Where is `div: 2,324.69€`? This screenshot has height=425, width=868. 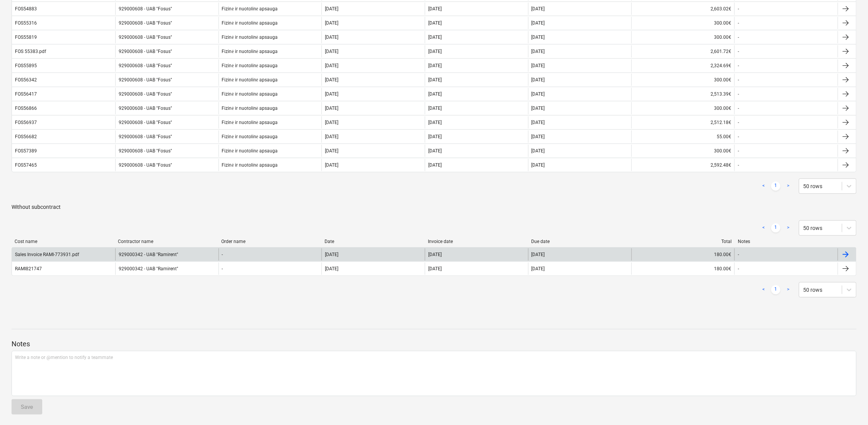 div: 2,324.69€ is located at coordinates (683, 66).